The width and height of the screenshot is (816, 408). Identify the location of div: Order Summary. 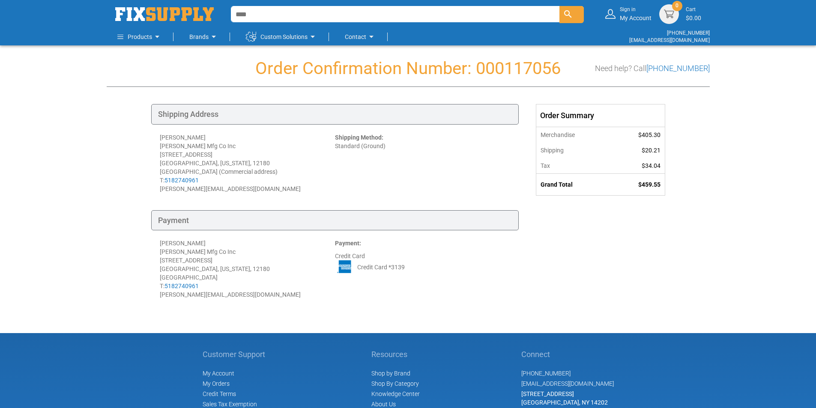
(600, 116).